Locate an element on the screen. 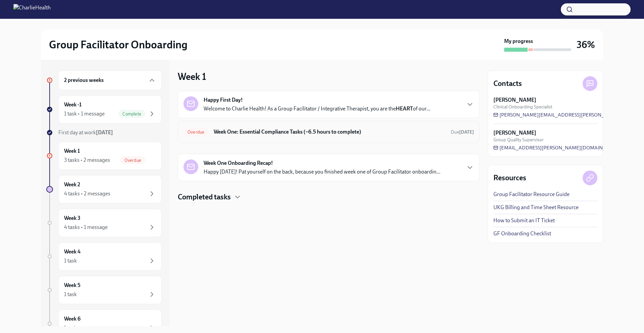  h6: Week 3 is located at coordinates (72, 218).